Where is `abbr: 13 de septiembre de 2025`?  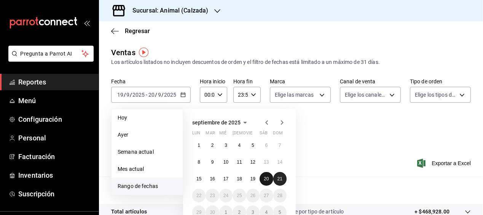 abbr: 13 de septiembre de 2025 is located at coordinates (266, 162).